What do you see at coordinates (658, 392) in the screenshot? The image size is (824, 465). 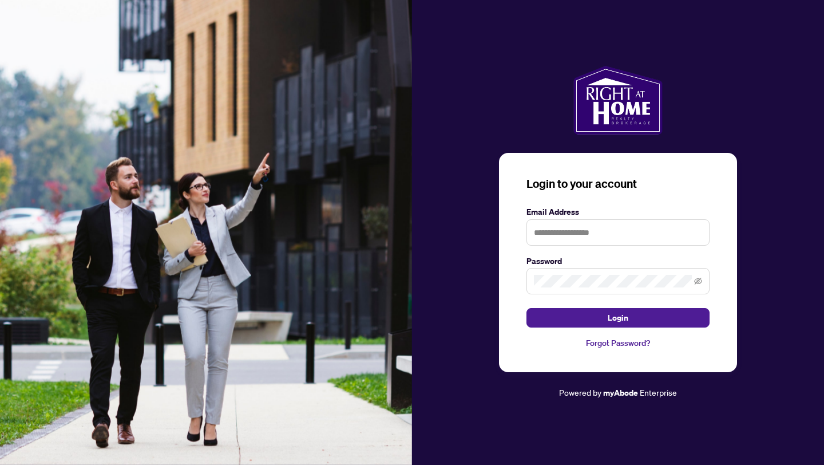 I see `span: Enterprise` at bounding box center [658, 392].